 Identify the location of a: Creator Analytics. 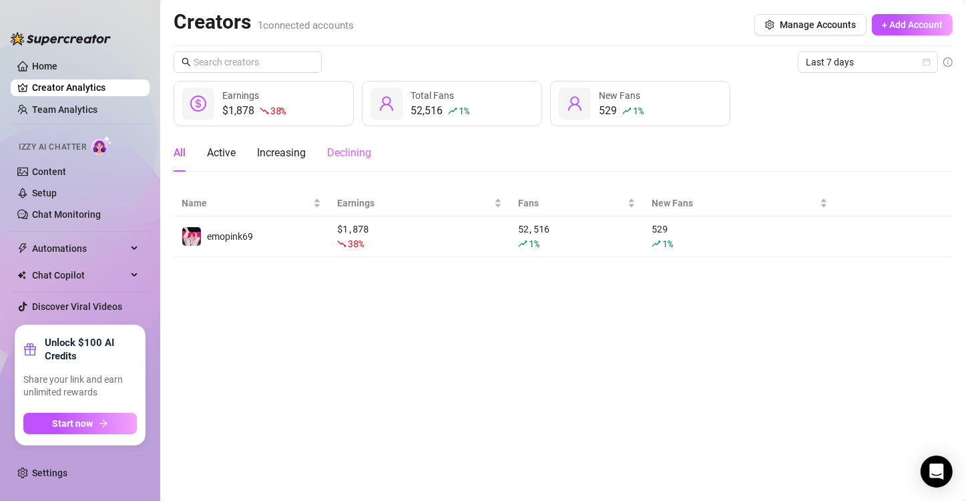
(85, 87).